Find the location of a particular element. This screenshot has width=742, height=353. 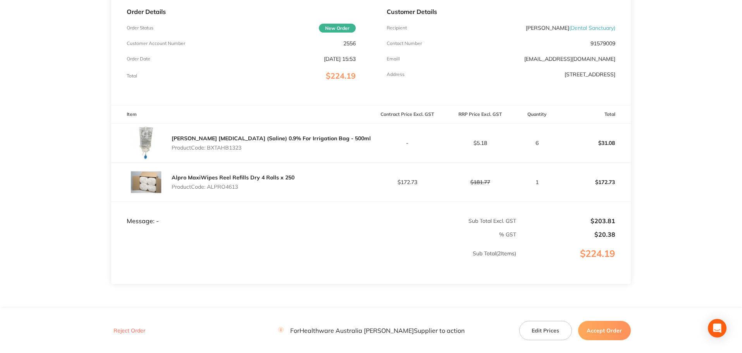

th: Contract Price Excl. GST is located at coordinates (408, 114).